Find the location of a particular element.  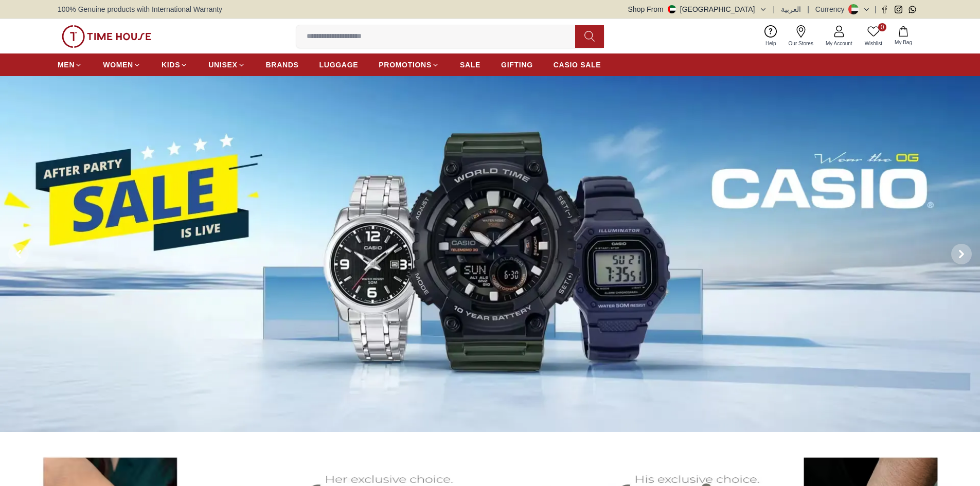

span: BRANDS is located at coordinates (282, 65).